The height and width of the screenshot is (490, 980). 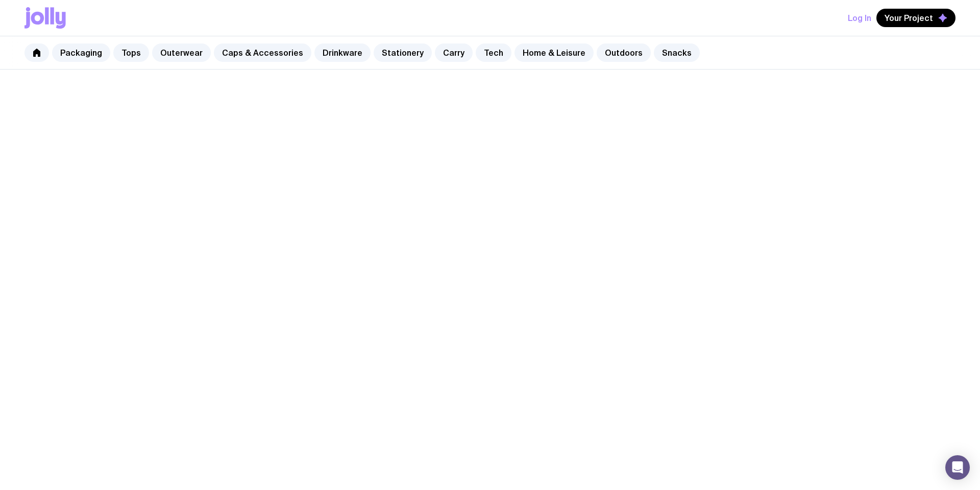 What do you see at coordinates (262, 53) in the screenshot?
I see `a: Caps & Accessories` at bounding box center [262, 53].